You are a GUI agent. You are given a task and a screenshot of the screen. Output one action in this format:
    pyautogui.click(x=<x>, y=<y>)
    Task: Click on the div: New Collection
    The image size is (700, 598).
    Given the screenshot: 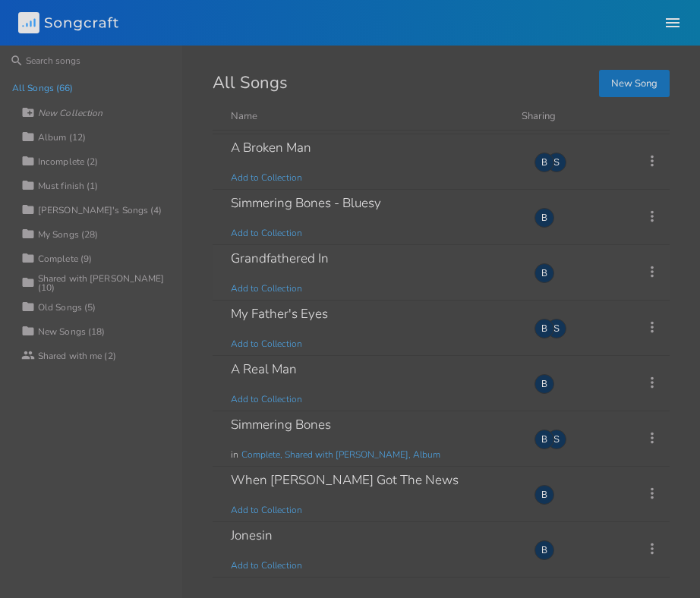 What is the action you would take?
    pyautogui.click(x=69, y=113)
    